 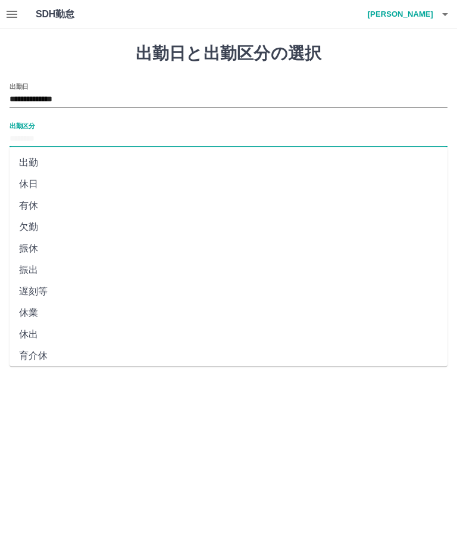 What do you see at coordinates (229, 54) in the screenshot?
I see `h1: 出勤日と出勤区分の選択` at bounding box center [229, 54].